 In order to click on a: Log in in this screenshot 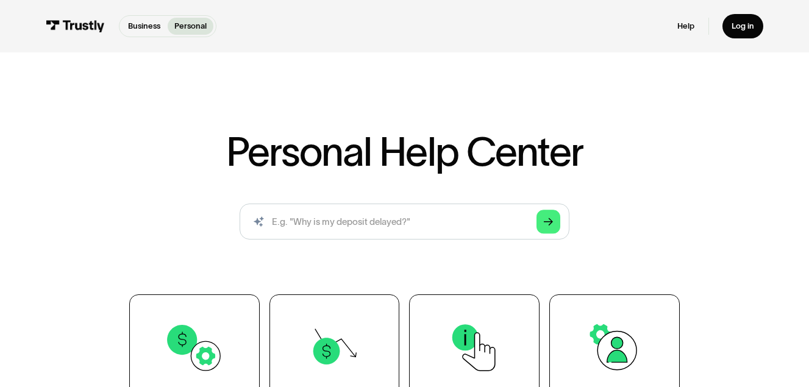, I will do `click(742, 26)`.